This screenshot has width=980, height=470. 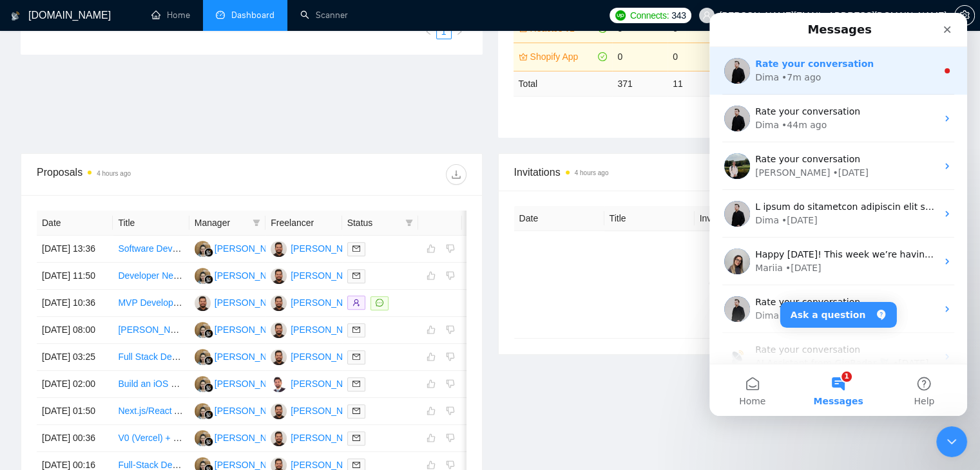 I want to click on div: Proposals, so click(x=143, y=174).